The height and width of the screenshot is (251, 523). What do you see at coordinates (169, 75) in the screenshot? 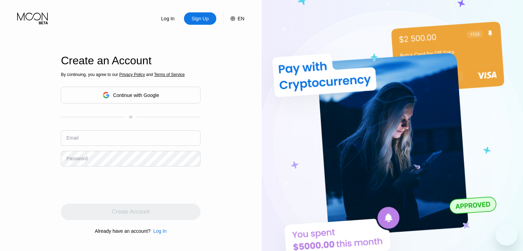
I see `span: Terms of Service` at bounding box center [169, 75].